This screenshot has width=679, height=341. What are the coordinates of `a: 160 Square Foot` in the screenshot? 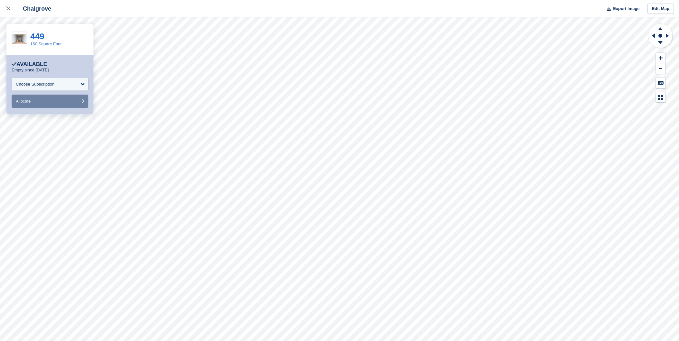 It's located at (46, 44).